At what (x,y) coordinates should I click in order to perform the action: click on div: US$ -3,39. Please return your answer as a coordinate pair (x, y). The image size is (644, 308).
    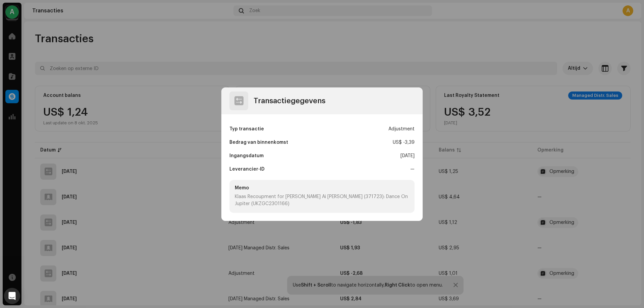
    Looking at the image, I should click on (404, 143).